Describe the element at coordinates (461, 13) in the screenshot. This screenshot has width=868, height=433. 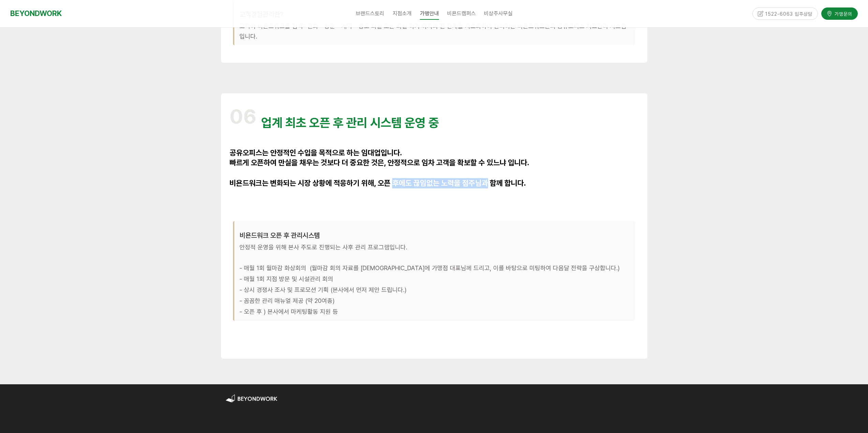
I see `a: 비욘드캠퍼스` at that location.